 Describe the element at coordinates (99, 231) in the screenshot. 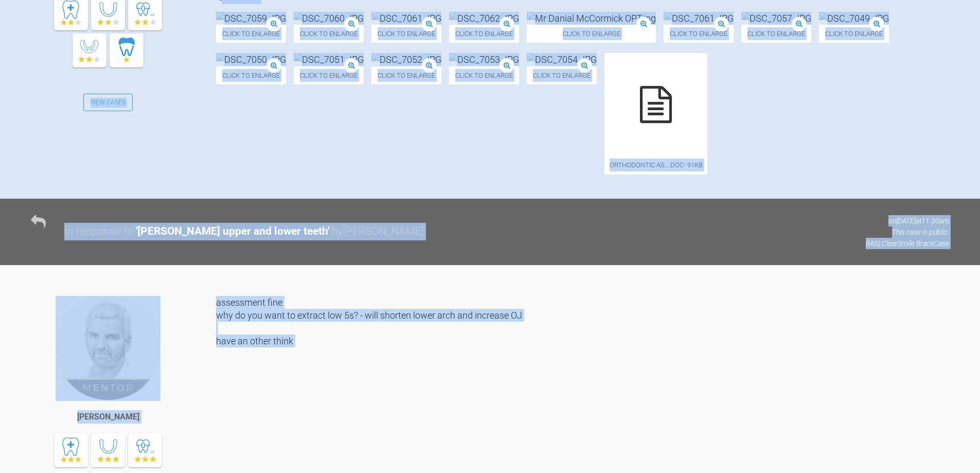

I see `div: In response to` at that location.